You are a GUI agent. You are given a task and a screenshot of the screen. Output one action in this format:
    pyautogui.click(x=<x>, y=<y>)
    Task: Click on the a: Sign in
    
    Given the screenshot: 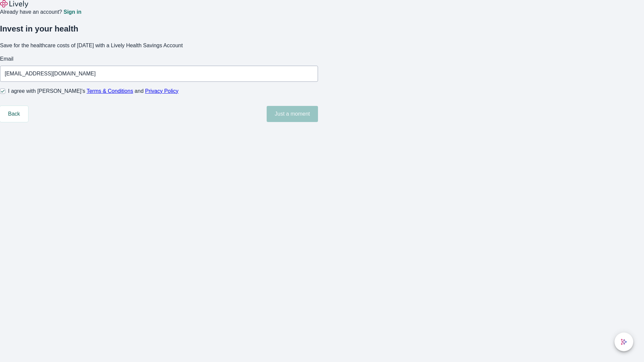 What is the action you would take?
    pyautogui.click(x=72, y=12)
    